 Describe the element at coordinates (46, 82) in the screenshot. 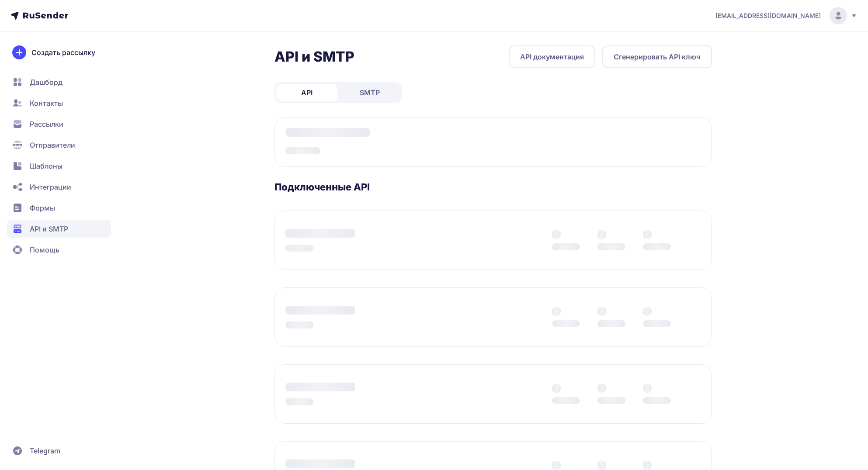

I see `span: Дашборд` at that location.